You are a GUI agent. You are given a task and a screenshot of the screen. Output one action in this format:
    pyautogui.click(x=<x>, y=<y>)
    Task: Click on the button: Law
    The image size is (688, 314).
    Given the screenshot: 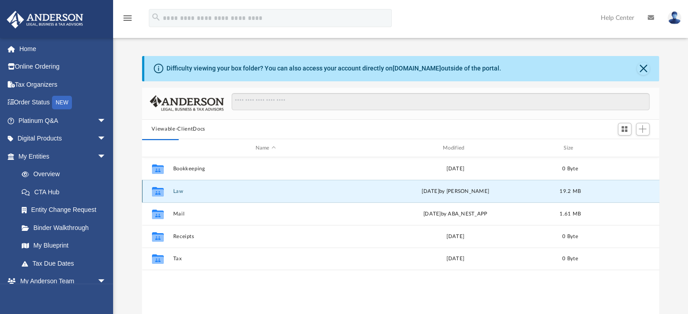 What is the action you would take?
    pyautogui.click(x=266, y=191)
    